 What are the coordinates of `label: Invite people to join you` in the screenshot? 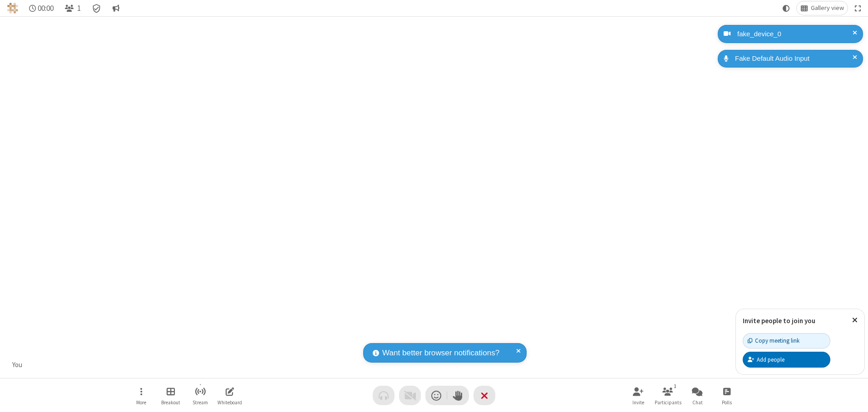 It's located at (779, 321).